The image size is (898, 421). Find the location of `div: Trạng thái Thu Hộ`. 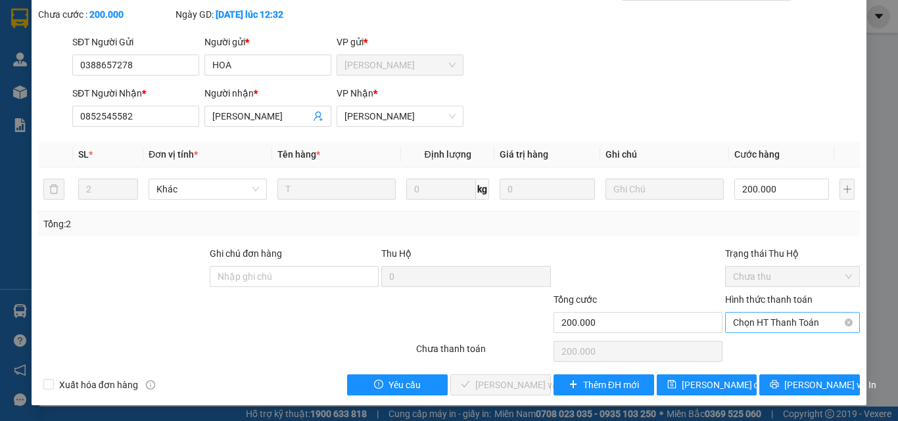

div: Trạng thái Thu Hộ is located at coordinates (792, 254).